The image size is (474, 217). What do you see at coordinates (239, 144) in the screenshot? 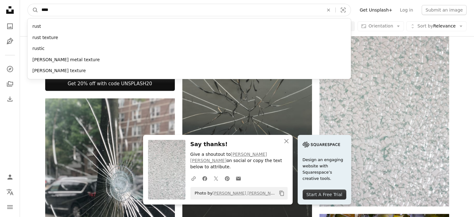
I see `h3: Say thanks!` at bounding box center [239, 144].